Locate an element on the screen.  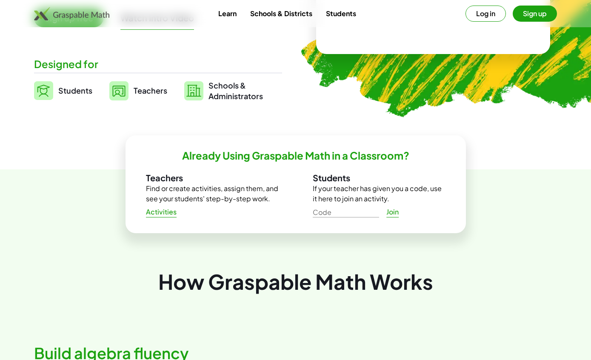
button: Sign up is located at coordinates (535, 14).